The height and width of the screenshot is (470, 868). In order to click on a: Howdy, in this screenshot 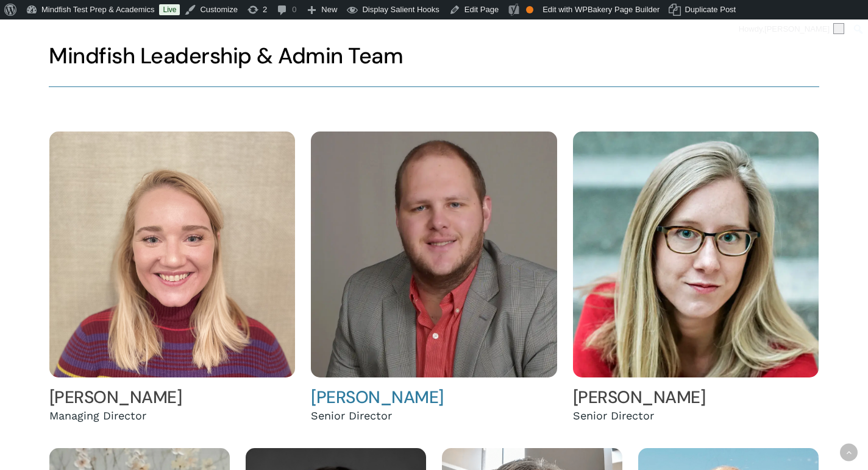, I will do `click(792, 29)`.